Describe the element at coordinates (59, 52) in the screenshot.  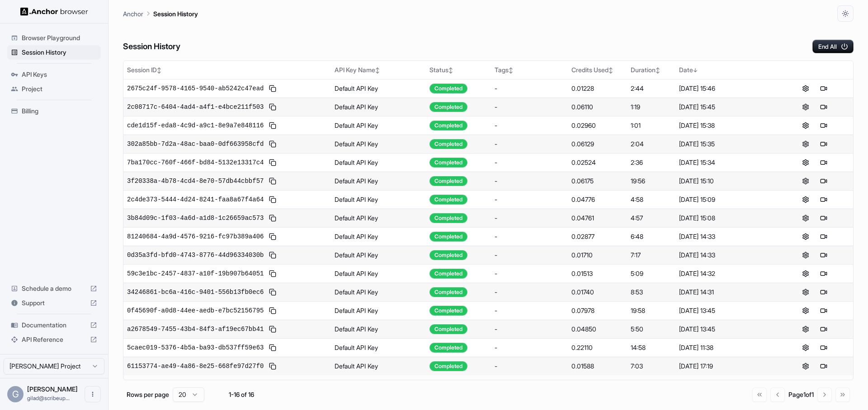
I see `span: Session History` at that location.